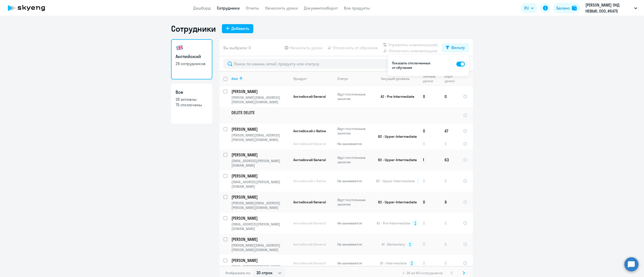 The width and height of the screenshot is (644, 277). Describe the element at coordinates (253, 8) in the screenshot. I see `a: Отчеты` at that location.